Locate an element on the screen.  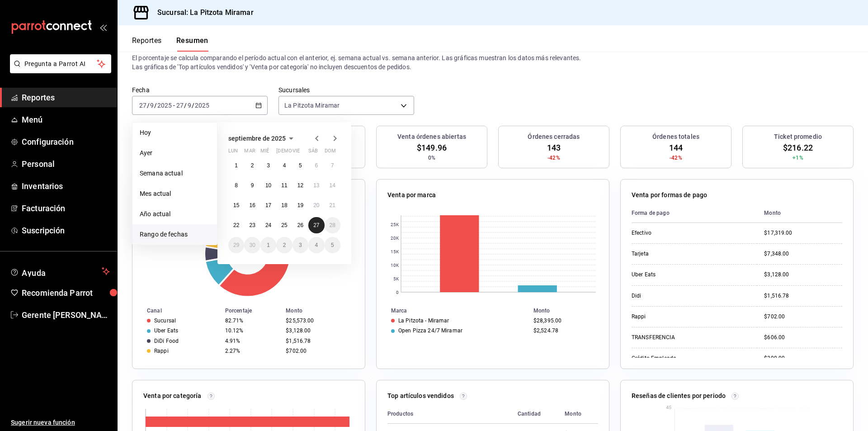
text: 20K is located at coordinates (395, 238).